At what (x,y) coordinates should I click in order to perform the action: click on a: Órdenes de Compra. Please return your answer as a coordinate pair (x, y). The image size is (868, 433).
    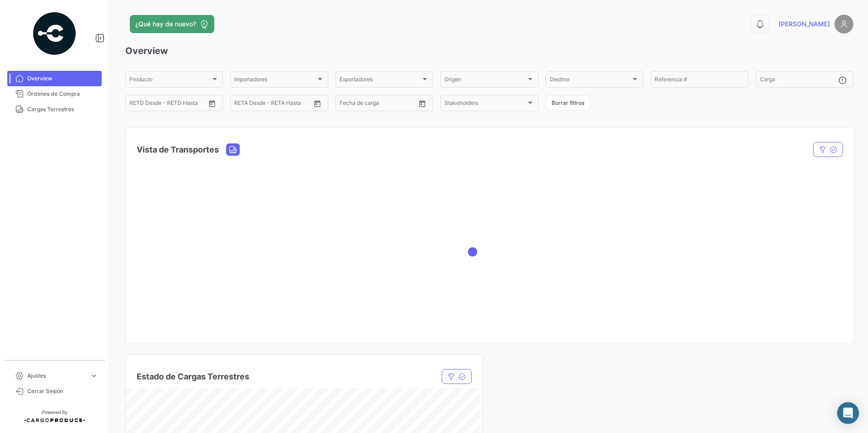
    Looking at the image, I should click on (54, 94).